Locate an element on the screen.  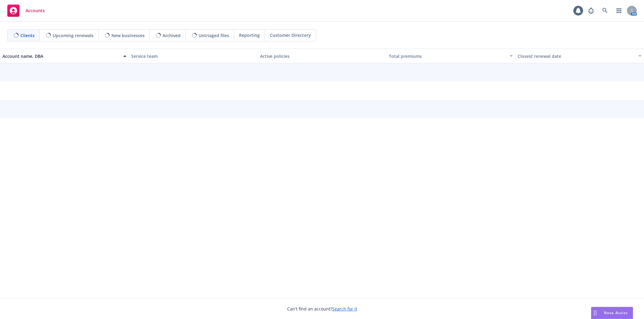
button: Active policies is located at coordinates (322, 56).